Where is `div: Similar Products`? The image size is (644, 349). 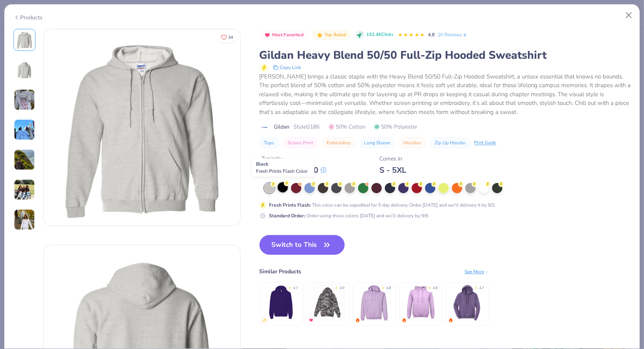
div: Similar Products is located at coordinates (280, 271).